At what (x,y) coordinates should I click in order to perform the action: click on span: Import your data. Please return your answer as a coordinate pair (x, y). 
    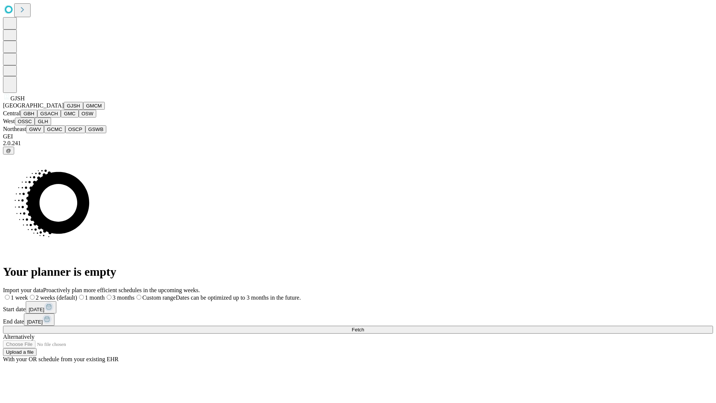
    Looking at the image, I should click on (23, 290).